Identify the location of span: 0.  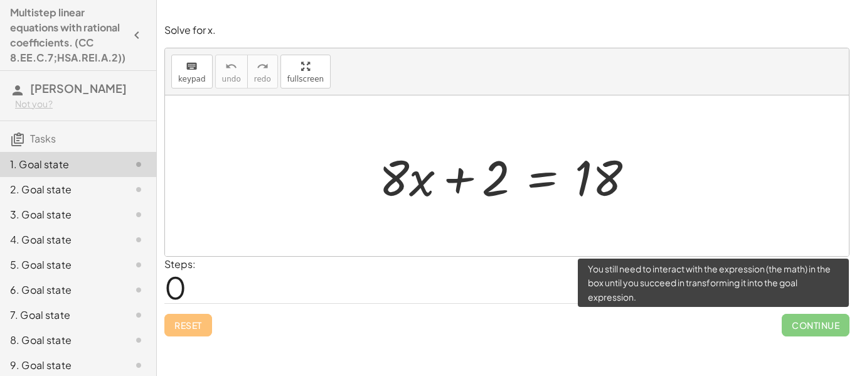
(175, 287).